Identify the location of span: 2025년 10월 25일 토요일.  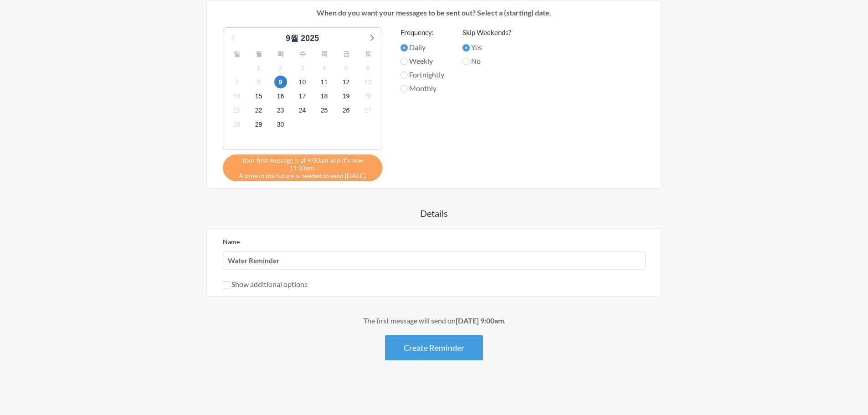
(325, 111).